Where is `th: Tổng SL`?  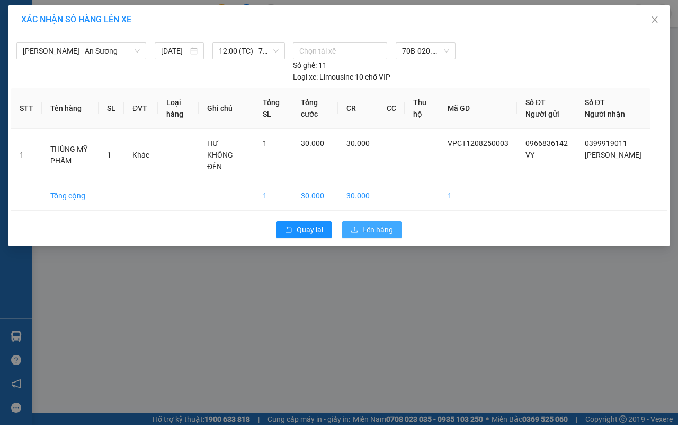 th: Tổng SL is located at coordinates (273, 108).